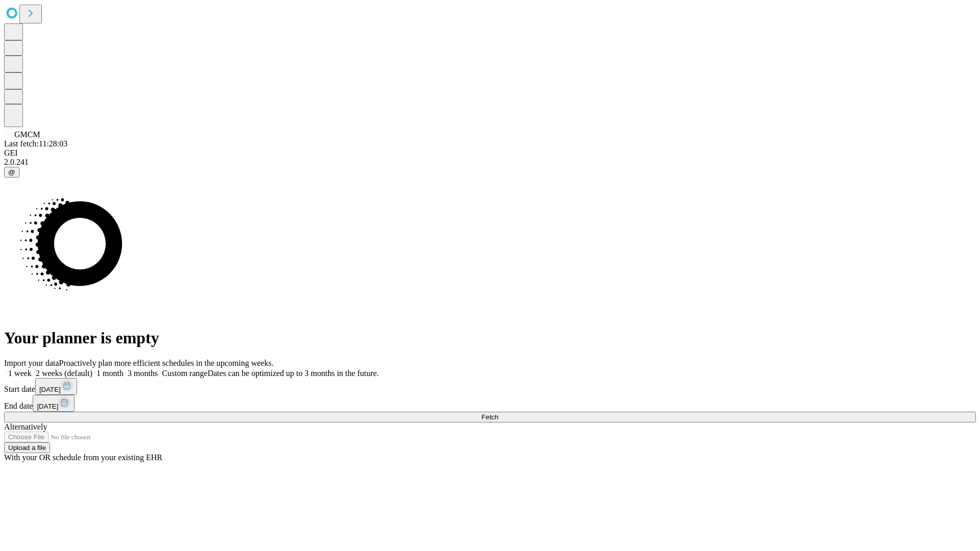  Describe the element at coordinates (32, 363) in the screenshot. I see `span: Import your data` at that location.